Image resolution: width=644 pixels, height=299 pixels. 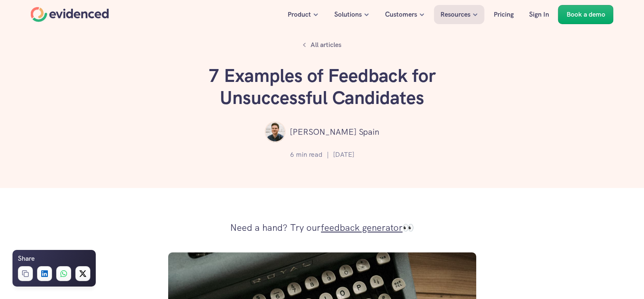 What do you see at coordinates (348, 15) in the screenshot?
I see `p: Solutions` at bounding box center [348, 15].